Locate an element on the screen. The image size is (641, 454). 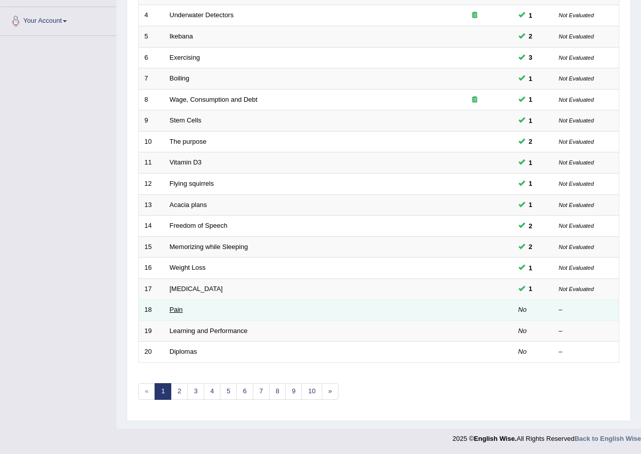
td: 12 is located at coordinates (151, 184).